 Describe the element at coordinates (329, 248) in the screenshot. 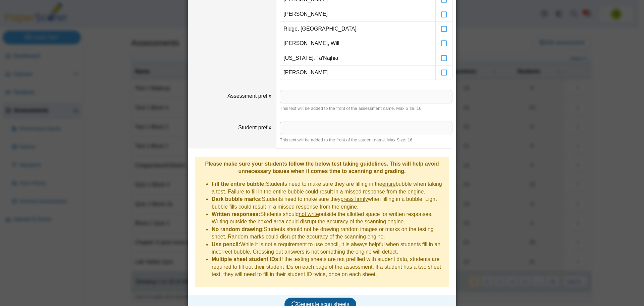

I see `li: While it is not a requirement to use pencil, it is always helpful when students fill in an incorr...` at that location.